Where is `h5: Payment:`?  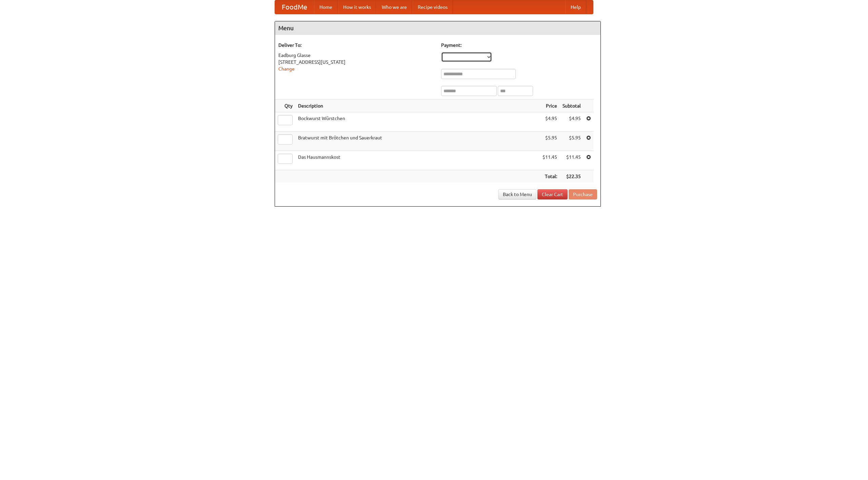 h5: Payment: is located at coordinates (519, 45).